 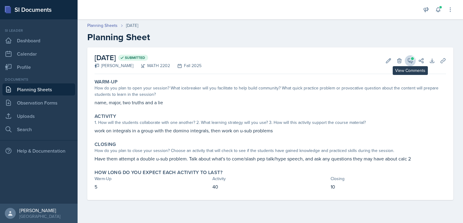 What do you see at coordinates (186, 66) in the screenshot?
I see `div: Fall 2025` at bounding box center [186, 66].